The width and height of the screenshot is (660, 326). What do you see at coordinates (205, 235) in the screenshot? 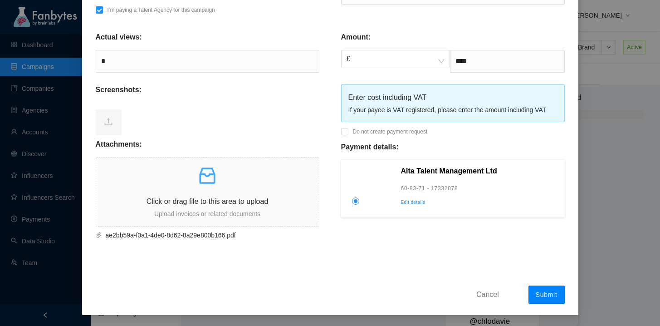
I see `span: ae2bb59a-f0a1-4de0-8d62-8a29e800b166.pdf` at bounding box center [205, 235].